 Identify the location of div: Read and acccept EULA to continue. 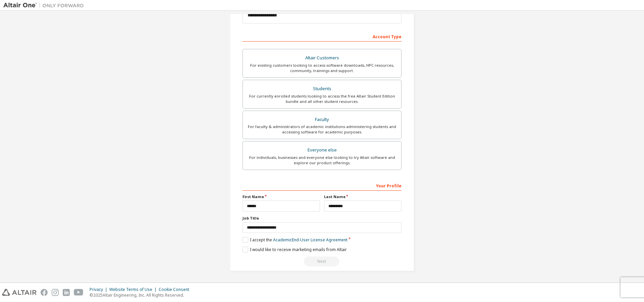
(322, 261).